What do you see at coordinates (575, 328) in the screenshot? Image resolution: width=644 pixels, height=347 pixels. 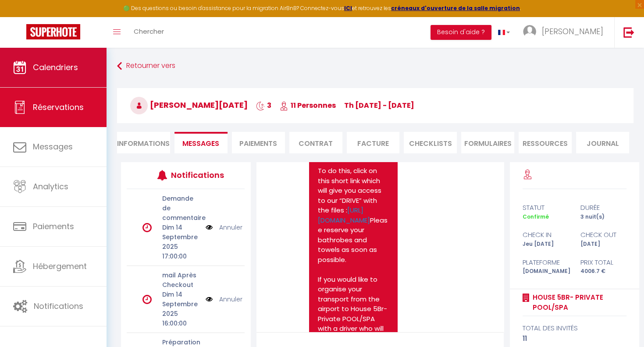 I see `div: total des invités` at bounding box center [575, 328].